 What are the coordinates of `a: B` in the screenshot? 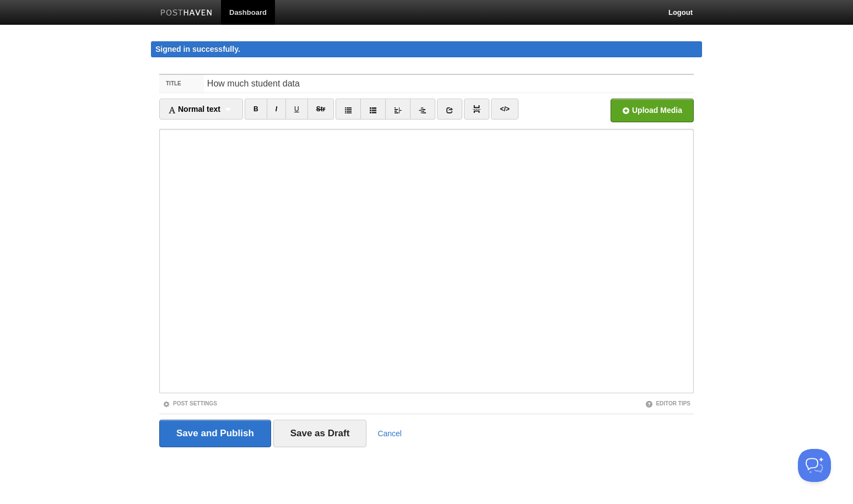 It's located at (255, 109).